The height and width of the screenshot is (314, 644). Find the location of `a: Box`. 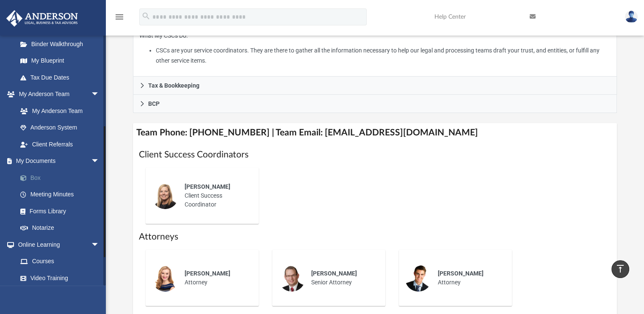

a: Box is located at coordinates (62, 178).